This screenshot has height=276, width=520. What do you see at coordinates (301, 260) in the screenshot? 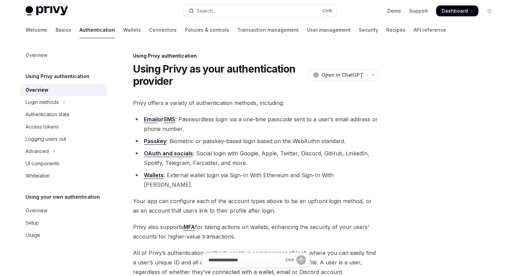
I see `button: Send message` at bounding box center [301, 260].